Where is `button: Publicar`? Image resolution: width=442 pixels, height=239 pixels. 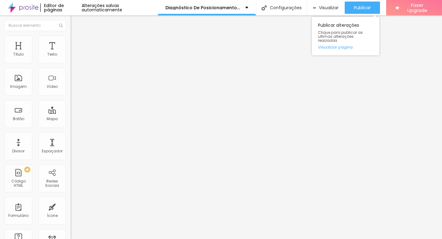 button: Publicar is located at coordinates (362, 8).